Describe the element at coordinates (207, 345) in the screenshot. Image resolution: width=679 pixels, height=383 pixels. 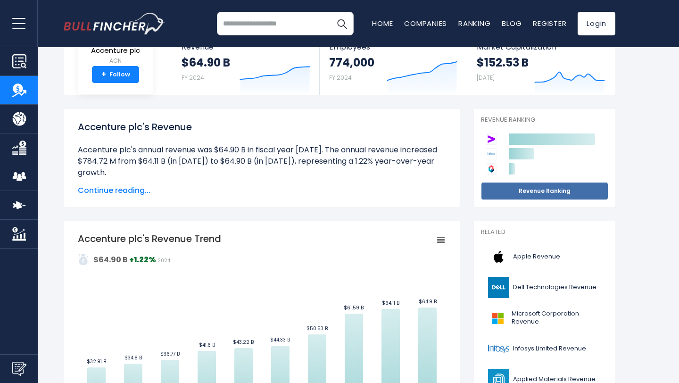
I see `text: $41.6 B` at that location.